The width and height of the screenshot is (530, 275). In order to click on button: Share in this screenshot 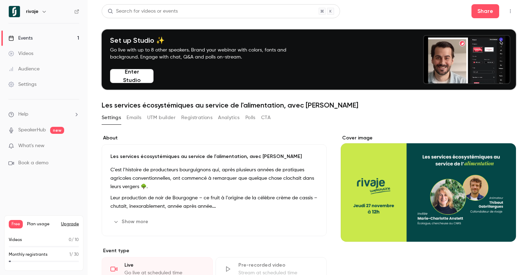, I will do `click(486, 11)`.